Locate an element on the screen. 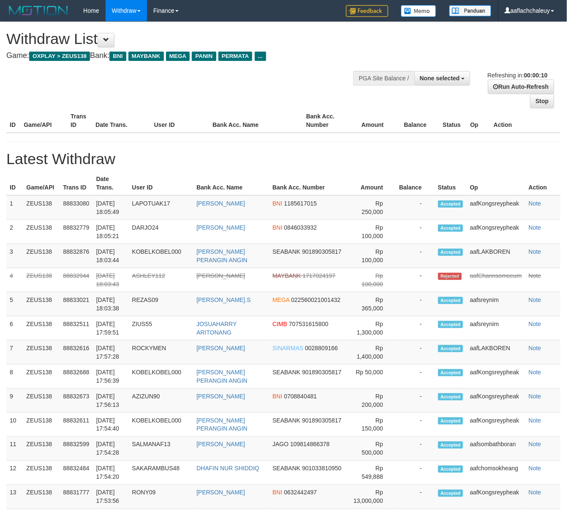 Image resolution: width=567 pixels, height=513 pixels. th: User ID is located at coordinates (161, 183).